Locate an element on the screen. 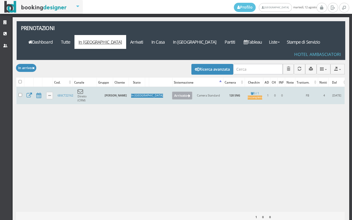 Image resolution: width=352 pixels, height=220 pixels. div: Canale is located at coordinates (85, 82).